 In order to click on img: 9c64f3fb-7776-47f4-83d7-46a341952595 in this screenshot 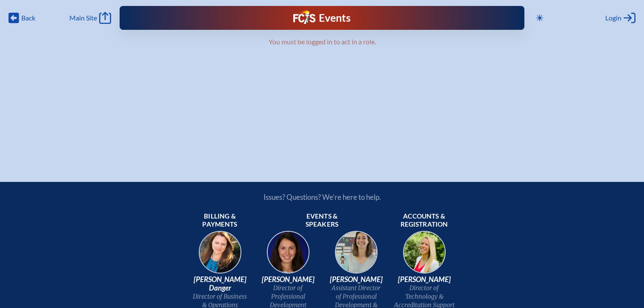, I will do `click(220, 256)`.